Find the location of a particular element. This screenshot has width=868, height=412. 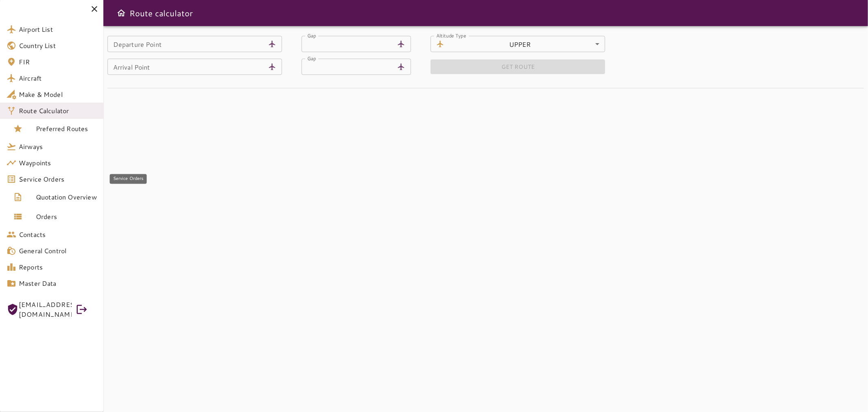

button: Open drawer is located at coordinates (121, 13).